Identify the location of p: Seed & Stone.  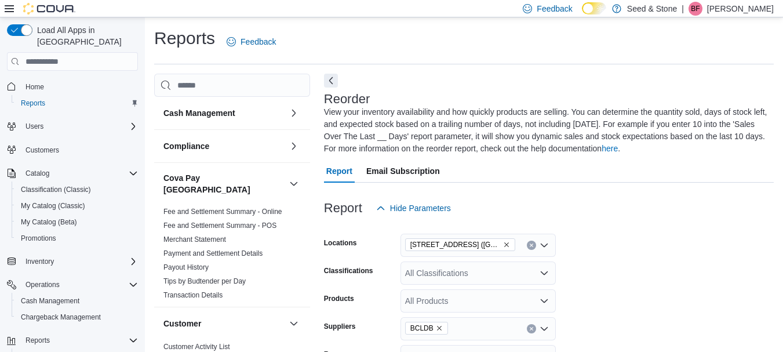
(652, 9).